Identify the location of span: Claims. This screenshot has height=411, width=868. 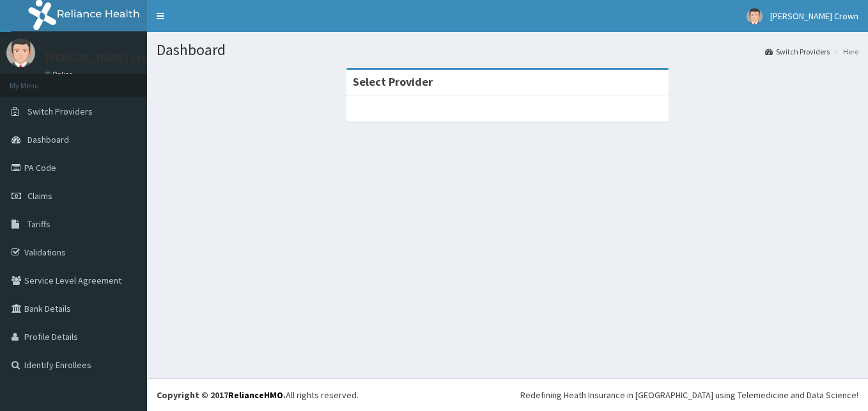
(39, 196).